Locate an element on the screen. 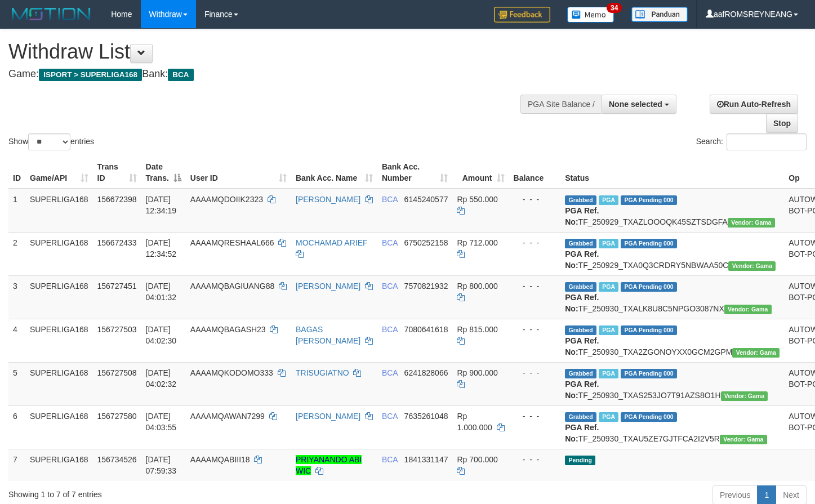  td: TF_250930_TXALK8U8C5NPGO3087NX is located at coordinates (672, 296).